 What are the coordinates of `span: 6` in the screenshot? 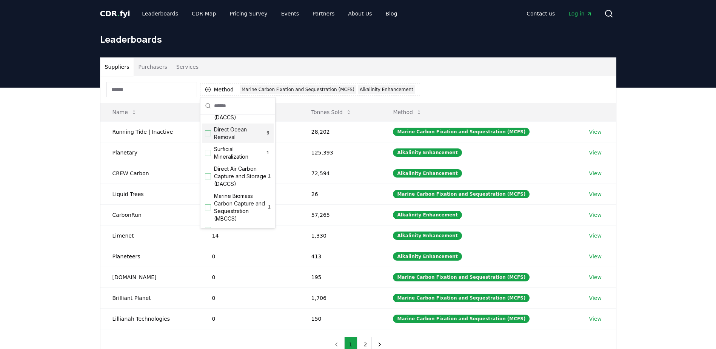 It's located at (268, 133).